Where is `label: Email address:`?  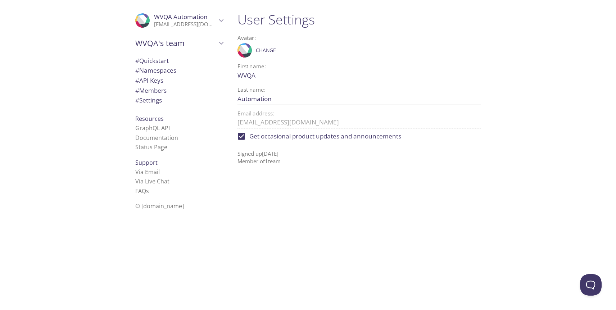 label: Email address: is located at coordinates (256, 113).